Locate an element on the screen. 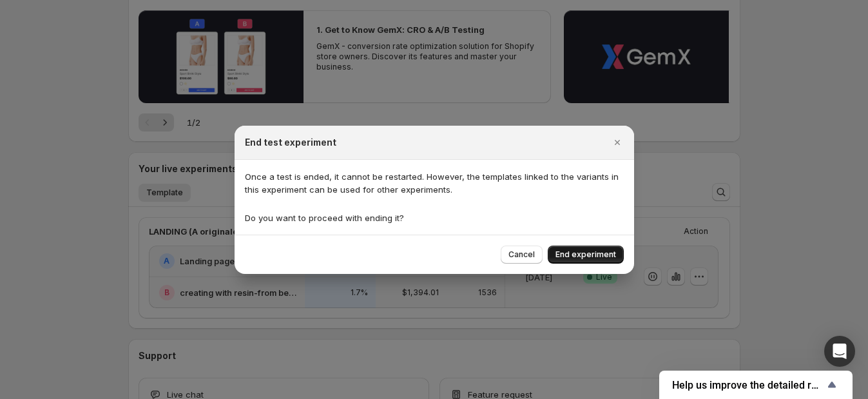 The height and width of the screenshot is (399, 868). p: Once a test is ended, it cannot be restarted. However, the templates linked to the variants in th... is located at coordinates (434, 183).